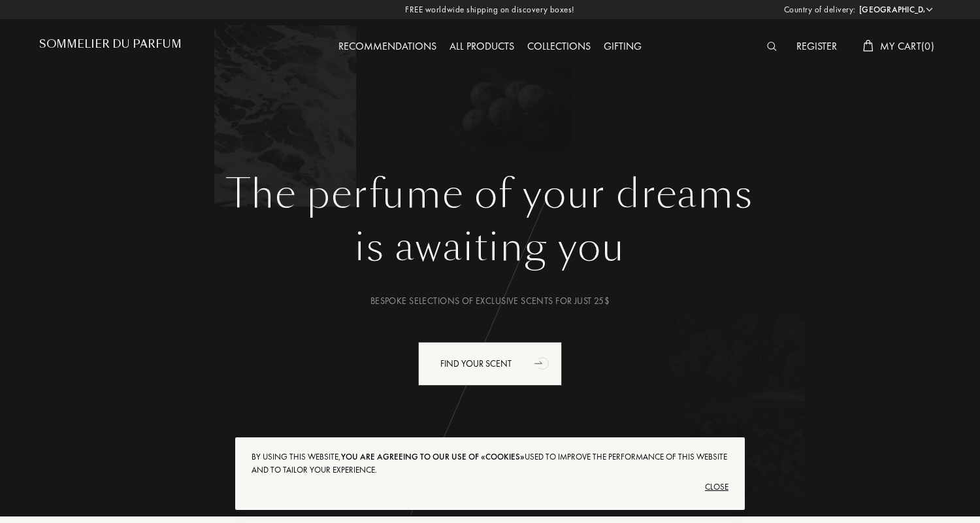 Image resolution: width=980 pixels, height=523 pixels. What do you see at coordinates (433, 457) in the screenshot?
I see `span: you are agreeing to our use of «cookies»` at bounding box center [433, 457].